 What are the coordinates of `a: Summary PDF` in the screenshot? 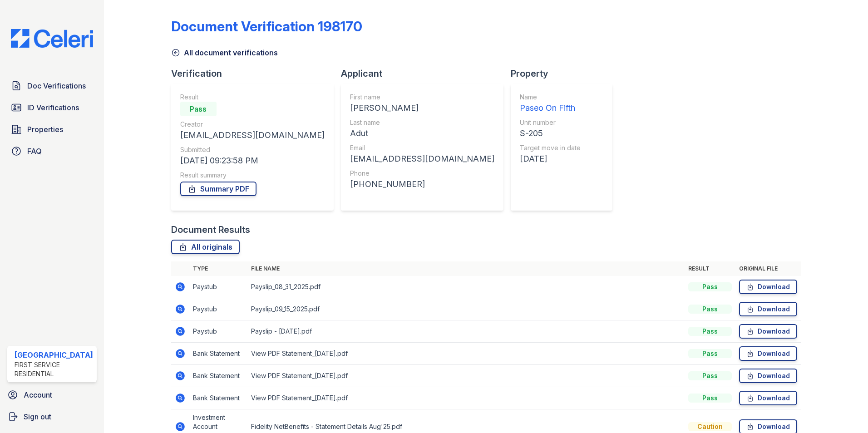 It's located at (218, 189).